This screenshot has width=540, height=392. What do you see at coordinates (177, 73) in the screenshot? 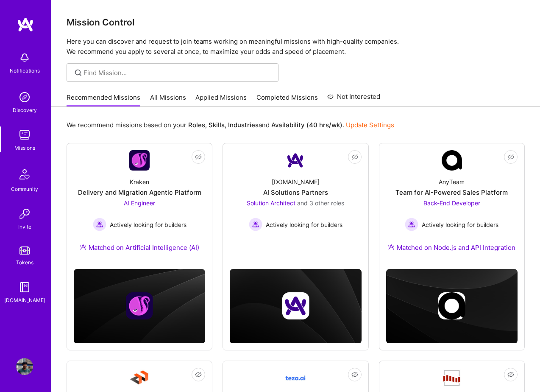
I see `input: Find Mission...` at bounding box center [177, 73].